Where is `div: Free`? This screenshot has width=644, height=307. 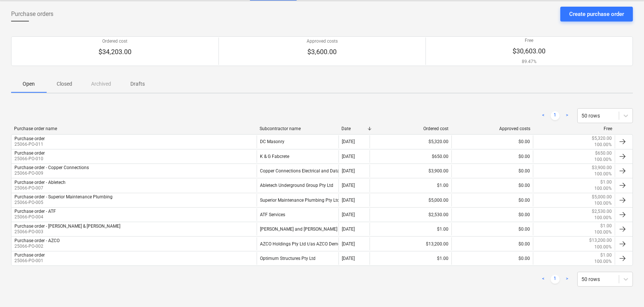
div: Free is located at coordinates (574, 129).